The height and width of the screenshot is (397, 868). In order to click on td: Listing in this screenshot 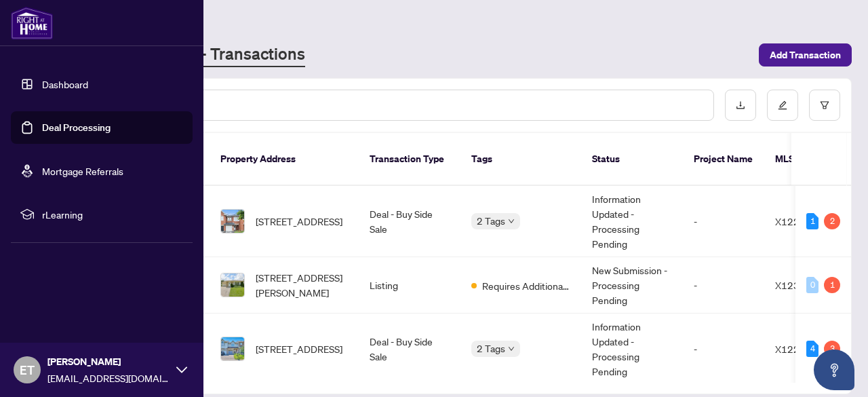, I will do `click(410, 285)`.